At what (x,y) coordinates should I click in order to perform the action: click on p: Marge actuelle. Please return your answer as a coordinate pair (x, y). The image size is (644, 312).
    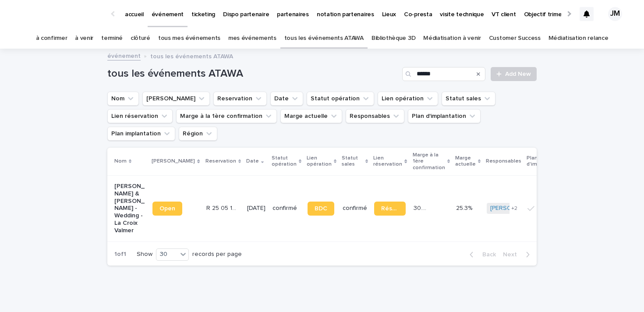
    Looking at the image, I should click on (465, 162).